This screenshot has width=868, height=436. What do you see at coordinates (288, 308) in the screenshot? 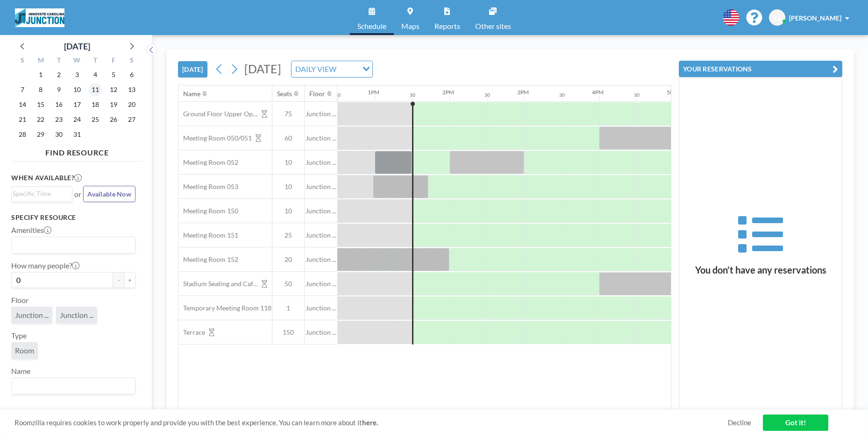
I see `span: 1` at bounding box center [288, 308].